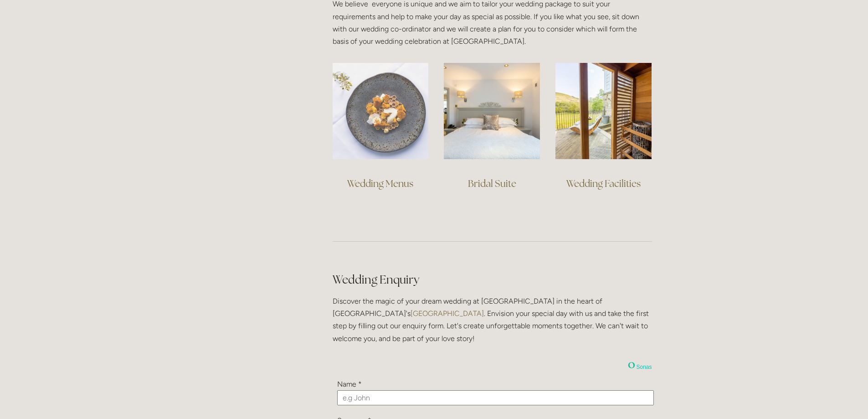  Describe the element at coordinates (643, 367) in the screenshot. I see `span: Sonas` at that location.